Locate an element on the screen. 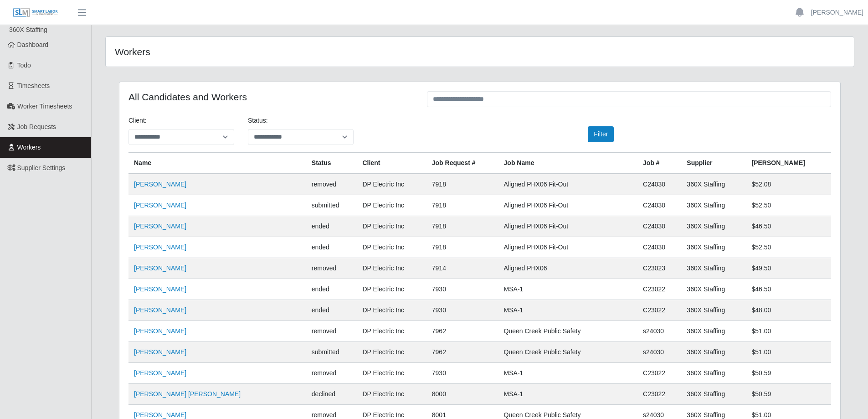 The image size is (868, 419). label: Status: is located at coordinates (258, 120).